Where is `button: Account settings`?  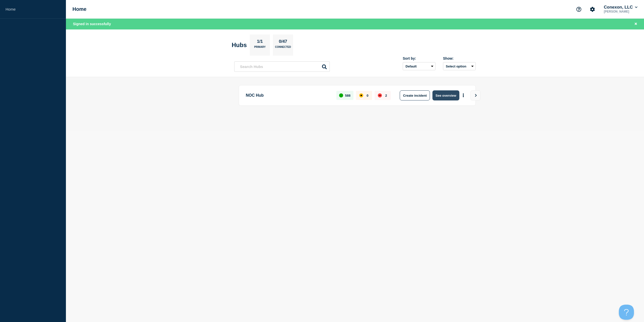 button: Account settings is located at coordinates (592, 9).